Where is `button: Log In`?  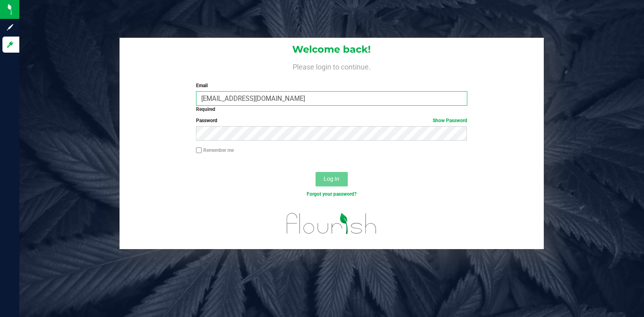
button: Log In is located at coordinates (331, 179).